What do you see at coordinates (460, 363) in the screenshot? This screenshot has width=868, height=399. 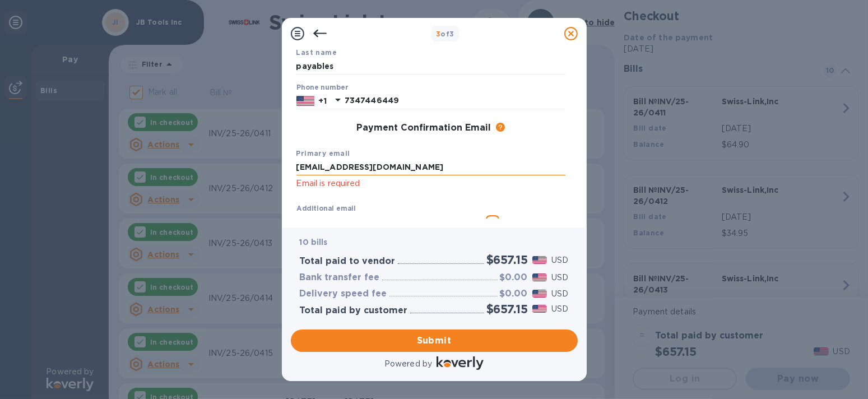 I see `img: Logo` at bounding box center [460, 363].